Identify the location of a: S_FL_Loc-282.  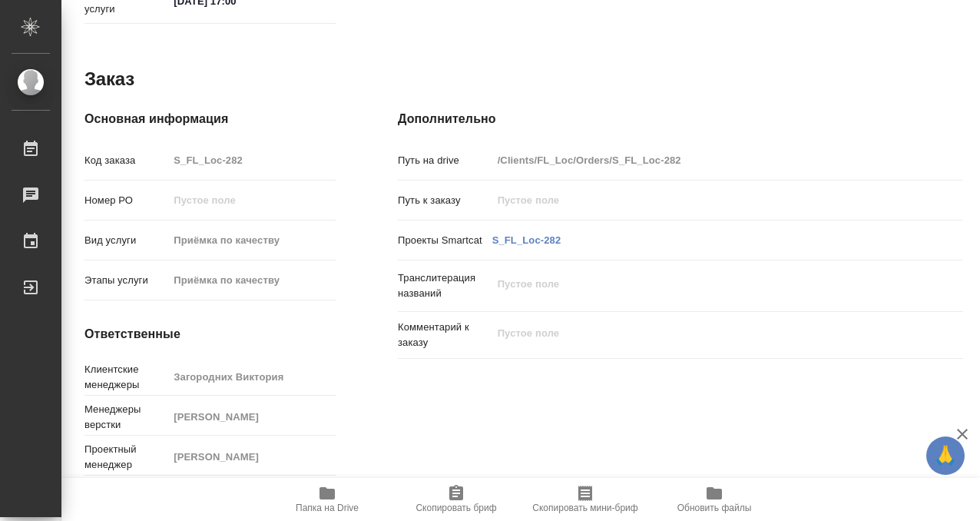
(527, 239).